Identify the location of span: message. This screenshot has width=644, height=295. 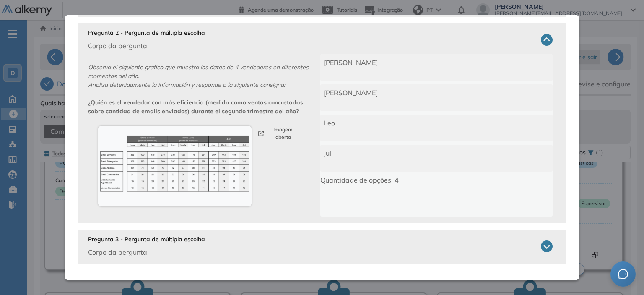
(623, 274).